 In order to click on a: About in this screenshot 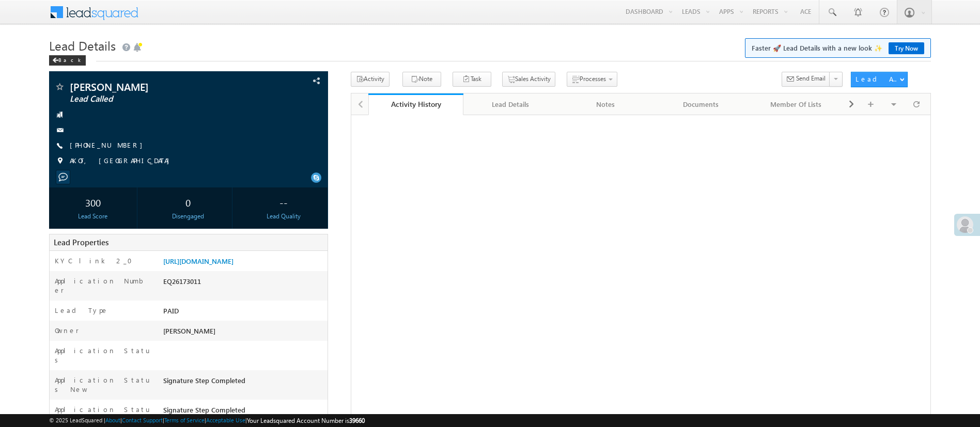, I will do `click(113, 420)`.